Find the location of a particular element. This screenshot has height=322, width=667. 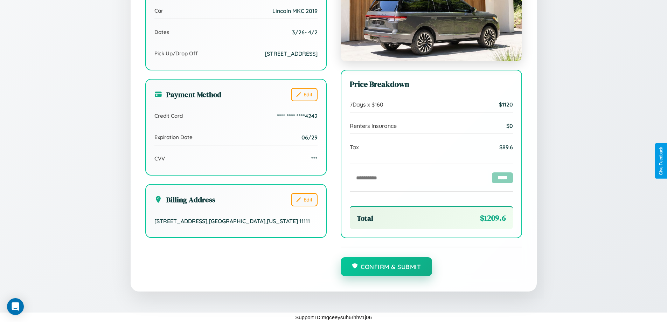

span: $ 1120 is located at coordinates (506, 104).